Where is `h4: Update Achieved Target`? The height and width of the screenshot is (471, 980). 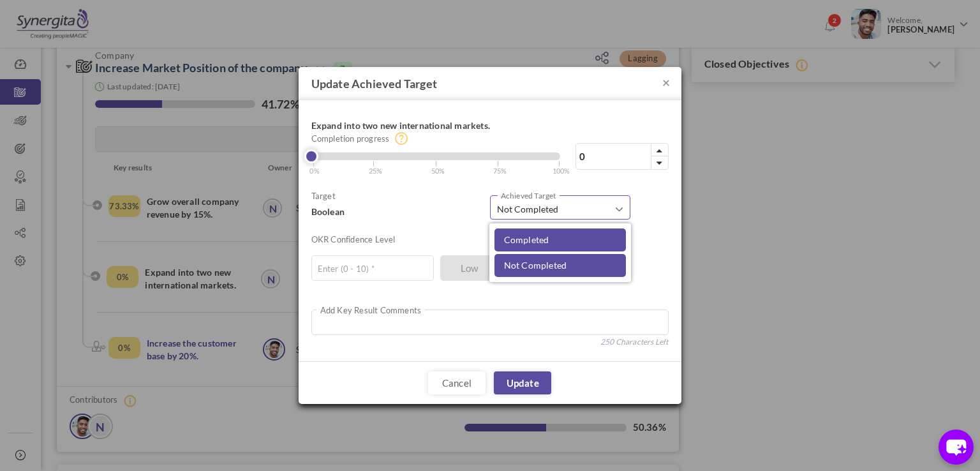
h4: Update Achieved Target is located at coordinates (490, 83).